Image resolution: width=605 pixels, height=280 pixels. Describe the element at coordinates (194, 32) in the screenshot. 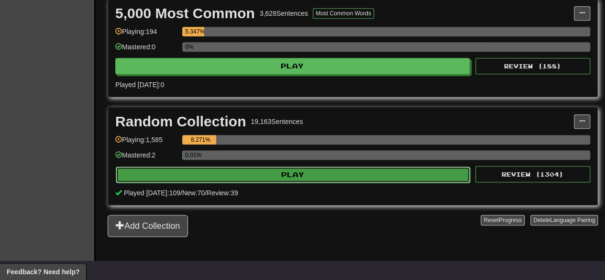

I see `div: 5.347%` at that location.